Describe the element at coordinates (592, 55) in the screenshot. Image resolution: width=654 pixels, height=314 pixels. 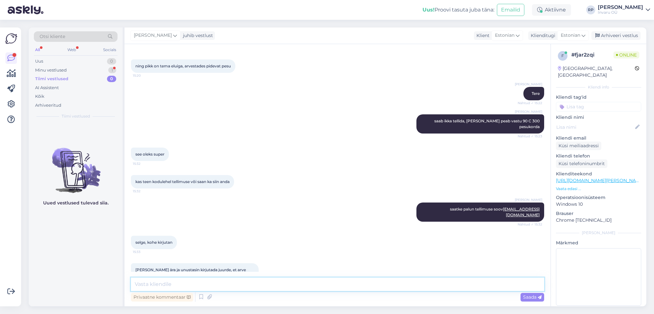
I see `div: # fjar2zqi` at that location.